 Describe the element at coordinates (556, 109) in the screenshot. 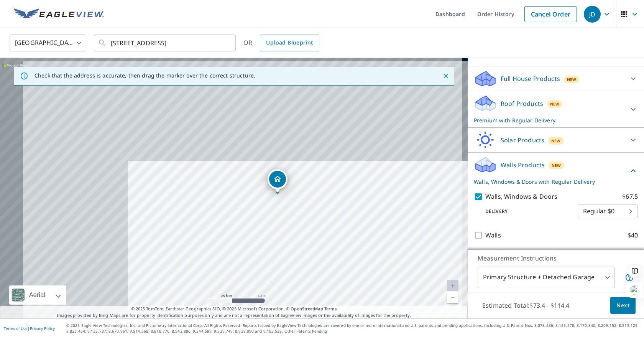

I see `div: Roof ProductsNewPremium with Regular Delivery` at that location.